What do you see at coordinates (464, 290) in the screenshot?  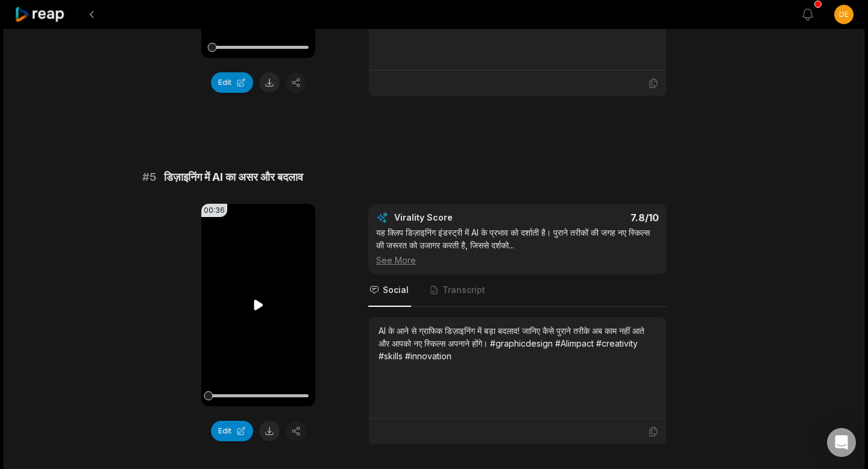 I see `span: Transcript` at bounding box center [464, 290].